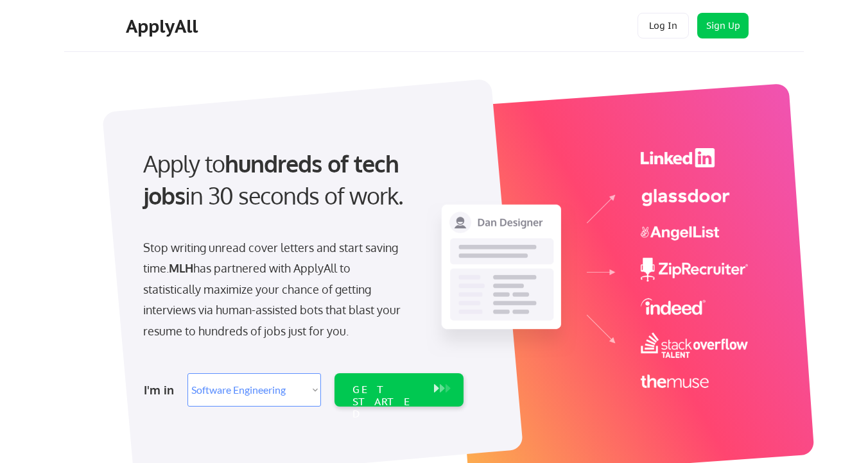 The height and width of the screenshot is (463, 868). Describe the element at coordinates (723, 26) in the screenshot. I see `button: Sign Up` at that location.